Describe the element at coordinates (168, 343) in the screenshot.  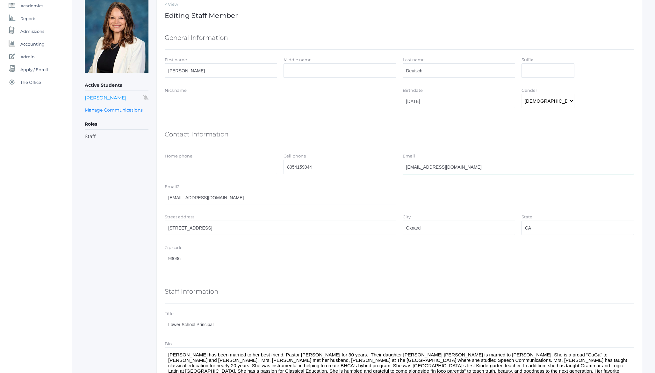
I see `label: Bio` at that location.